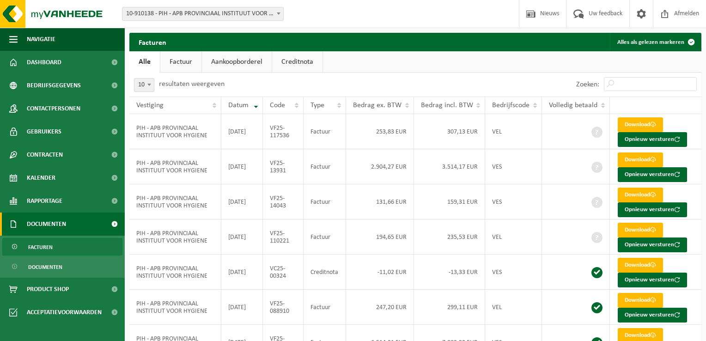 The height and width of the screenshot is (341, 706). Describe the element at coordinates (377, 105) in the screenshot. I see `span: Bedrag ex. BTW` at that location.